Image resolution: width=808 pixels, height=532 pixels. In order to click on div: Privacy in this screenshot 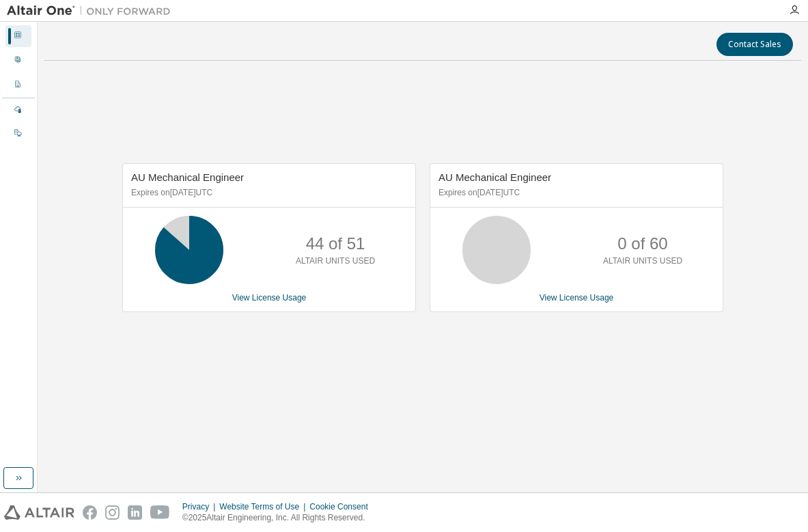, I will do `click(201, 507)`.